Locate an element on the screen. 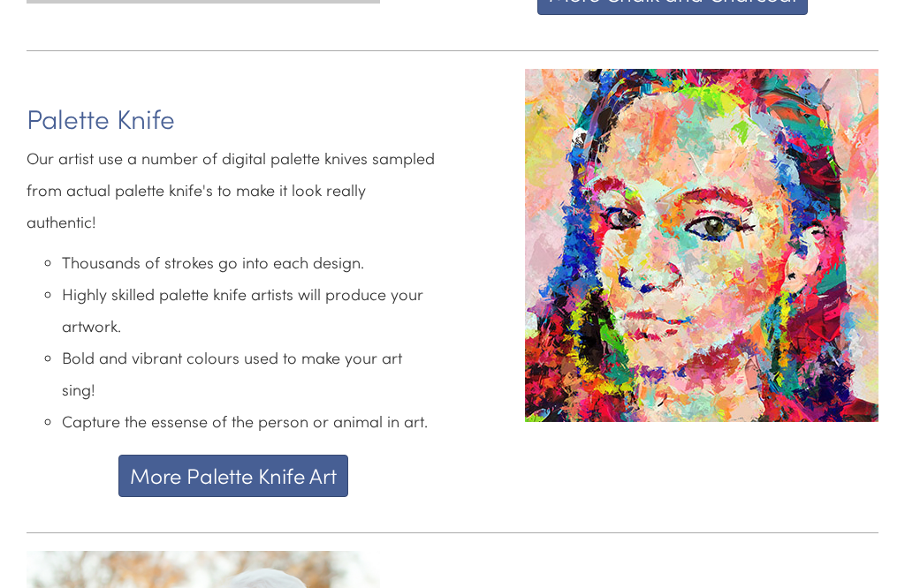 The height and width of the screenshot is (588, 905). li: Capture the essense of the person or animal in art. is located at coordinates (250, 422).